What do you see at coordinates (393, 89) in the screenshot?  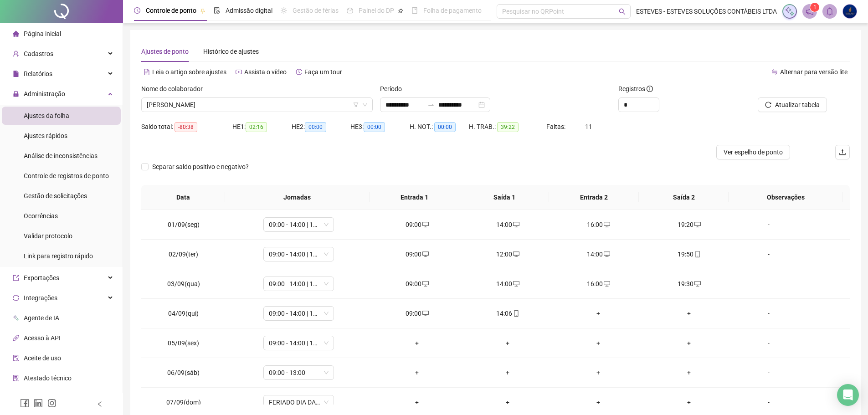 I see `label: Período` at bounding box center [393, 89].